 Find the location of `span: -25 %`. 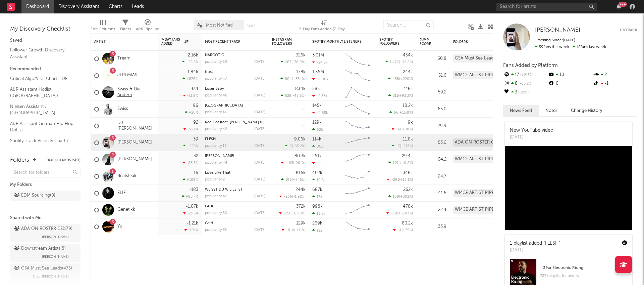

span: -25 % is located at coordinates (523, 92).